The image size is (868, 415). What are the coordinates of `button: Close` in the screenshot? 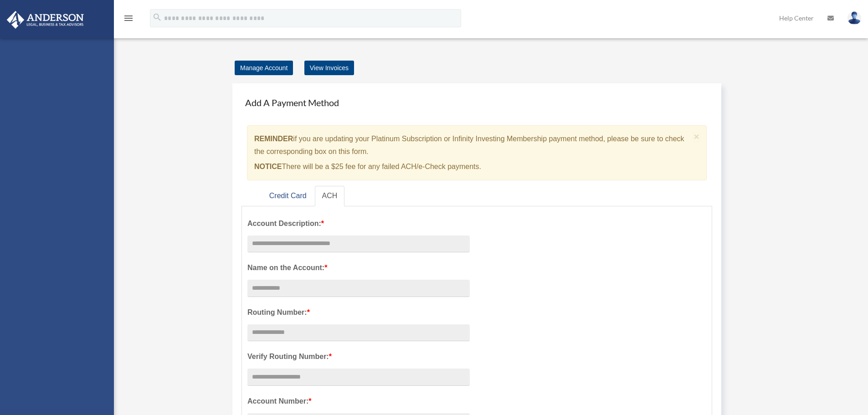 It's located at (696, 137).